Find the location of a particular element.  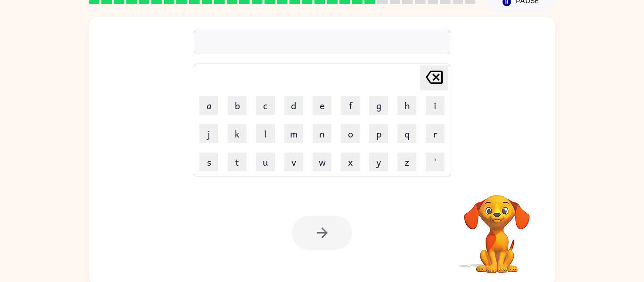

button: x is located at coordinates (351, 162).